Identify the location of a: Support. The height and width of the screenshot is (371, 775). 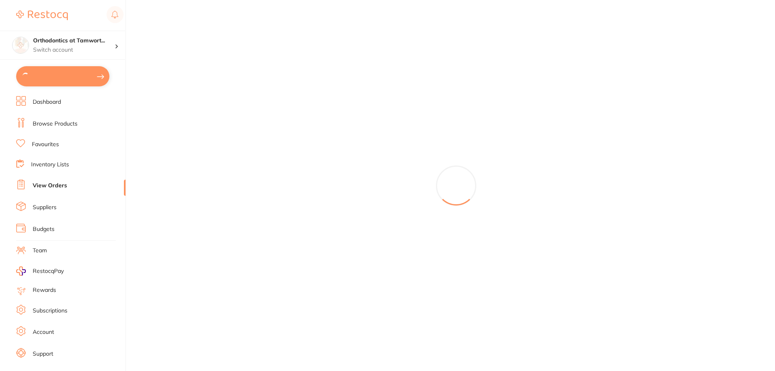
(43, 354).